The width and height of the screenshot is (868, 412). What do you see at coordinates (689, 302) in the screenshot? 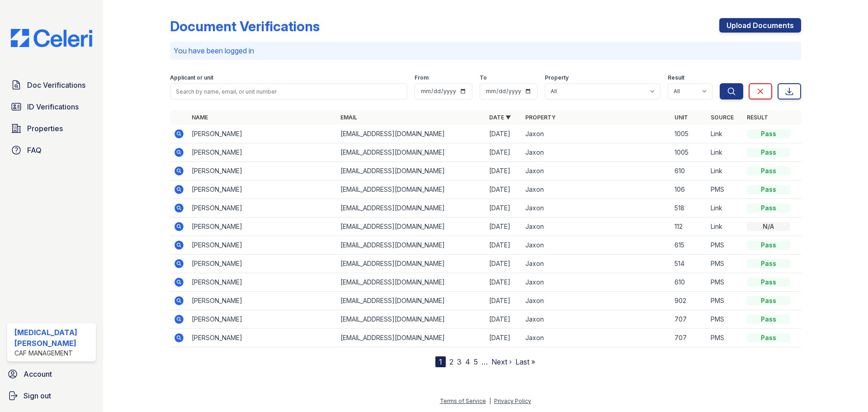
I see `td: 902` at bounding box center [689, 302].